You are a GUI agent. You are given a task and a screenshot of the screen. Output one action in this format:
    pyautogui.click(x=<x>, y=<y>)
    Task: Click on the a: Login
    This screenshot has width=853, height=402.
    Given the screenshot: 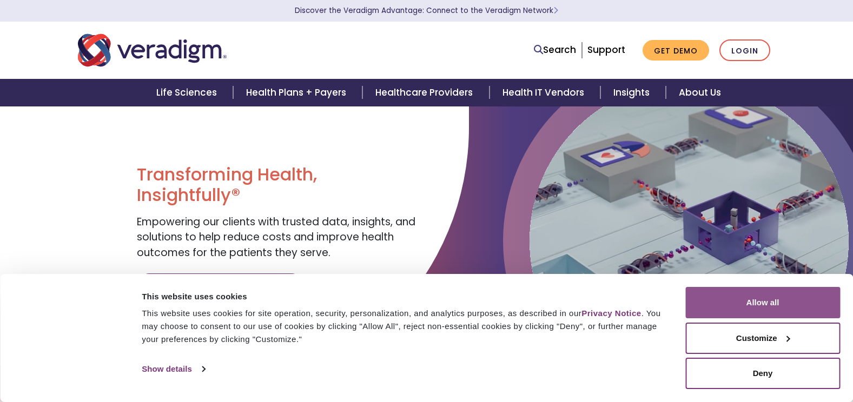 What is the action you would take?
    pyautogui.click(x=745, y=50)
    